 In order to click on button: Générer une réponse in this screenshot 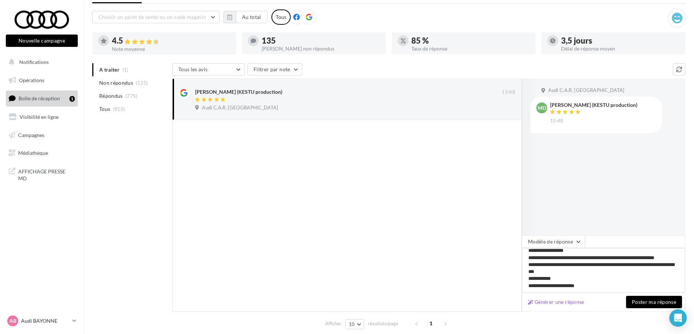, I will do `click(556, 302)`.